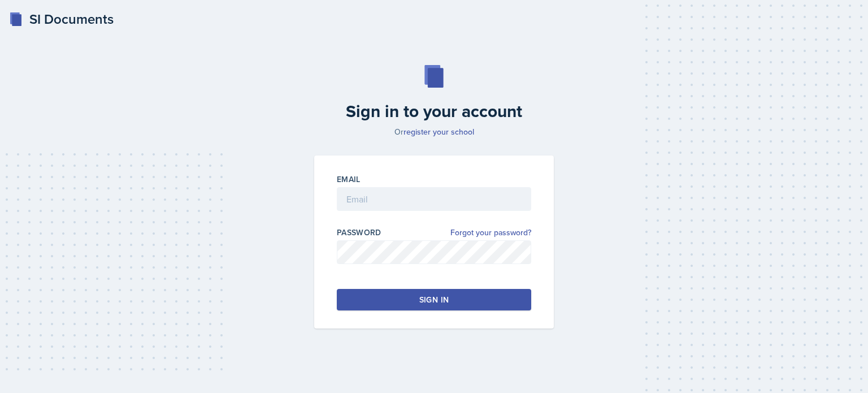 This screenshot has height=393, width=868. I want to click on div: SI Documents, so click(61, 19).